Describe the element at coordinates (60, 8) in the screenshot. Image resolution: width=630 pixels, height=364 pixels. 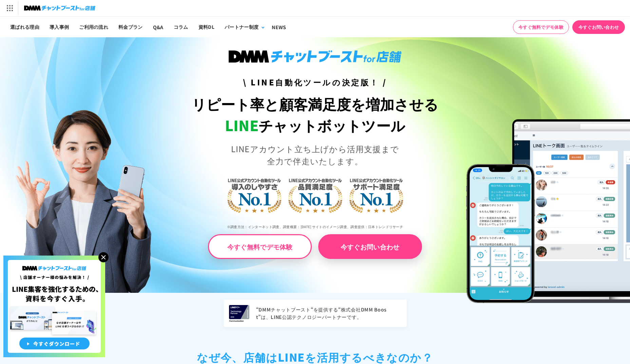
I see `img: チャットブーストfor店舗` at that location.